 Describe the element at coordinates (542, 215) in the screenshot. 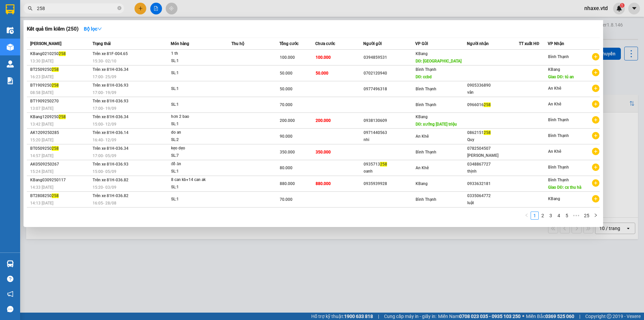

I see `li: 2` at that location.